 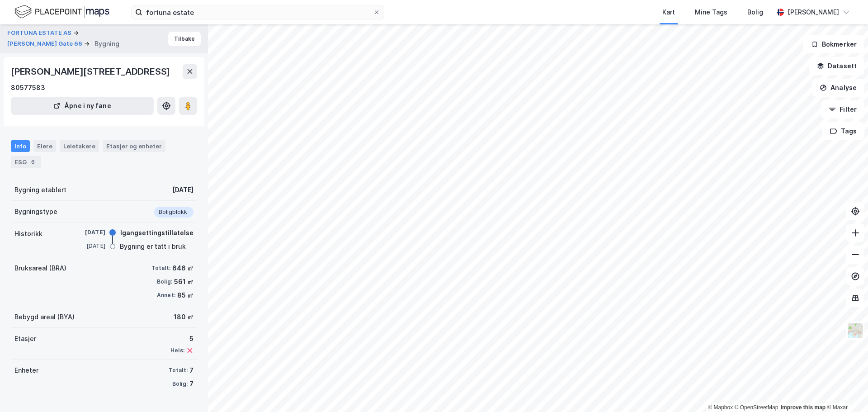 I want to click on img: logo.f888ab2527a4732fd821a326f86c7f29.svg, so click(x=62, y=12).